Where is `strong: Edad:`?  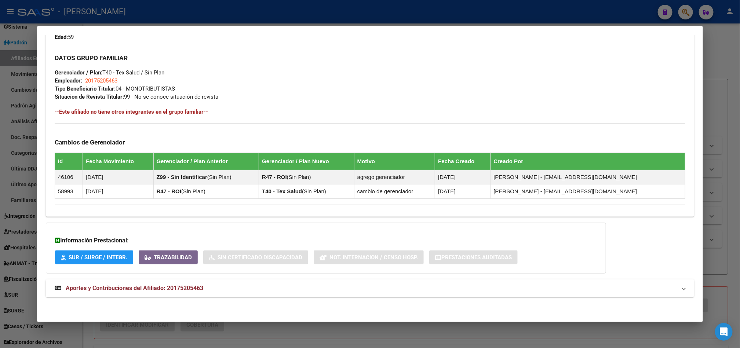 strong: Edad: is located at coordinates (61, 37).